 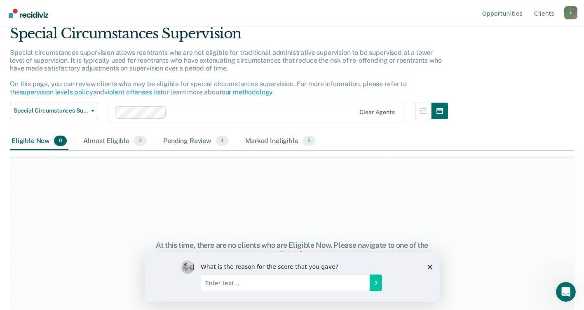 I want to click on img: Recidiviz, so click(x=28, y=13).